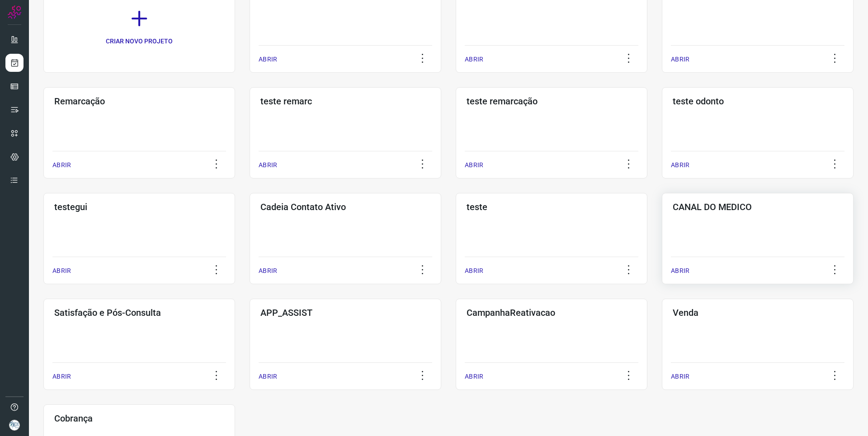 The height and width of the screenshot is (436, 868). What do you see at coordinates (140, 313) in the screenshot?
I see `h3: Satisfação e Pós-Consulta` at bounding box center [140, 313].